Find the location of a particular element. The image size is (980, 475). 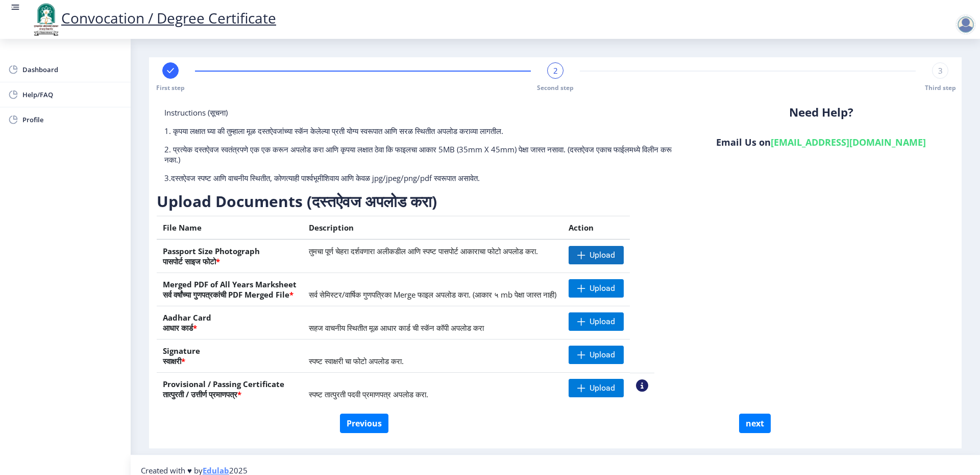

span: Dashboard is located at coordinates (72, 69).